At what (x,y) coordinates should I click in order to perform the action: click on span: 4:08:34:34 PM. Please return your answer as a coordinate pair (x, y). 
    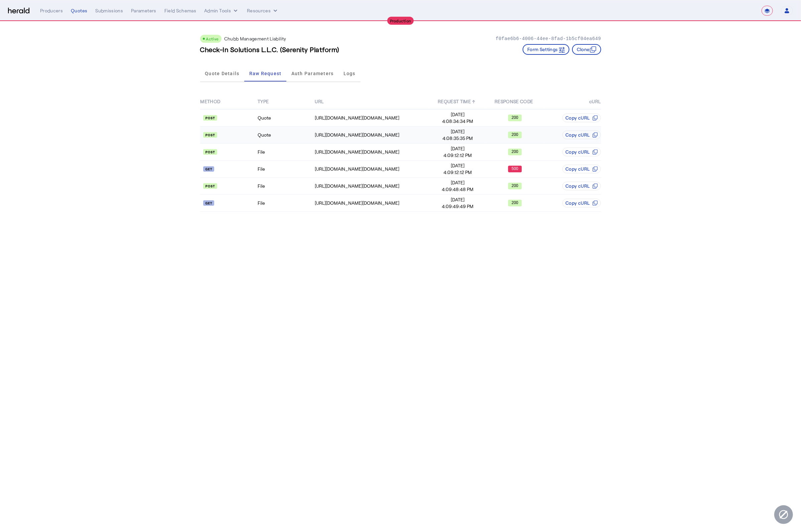
    Looking at the image, I should click on (458, 121).